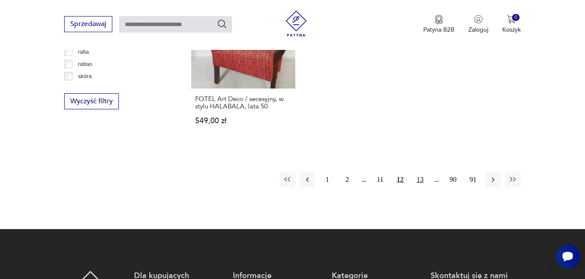  I want to click on a: Sprzedawaj, so click(88, 25).